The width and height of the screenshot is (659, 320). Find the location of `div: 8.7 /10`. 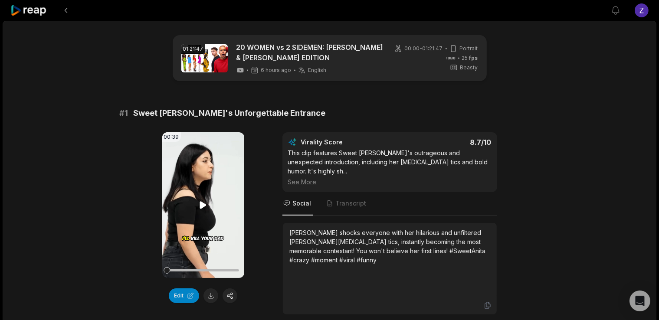

div: 8.7 /10 is located at coordinates (444, 142).